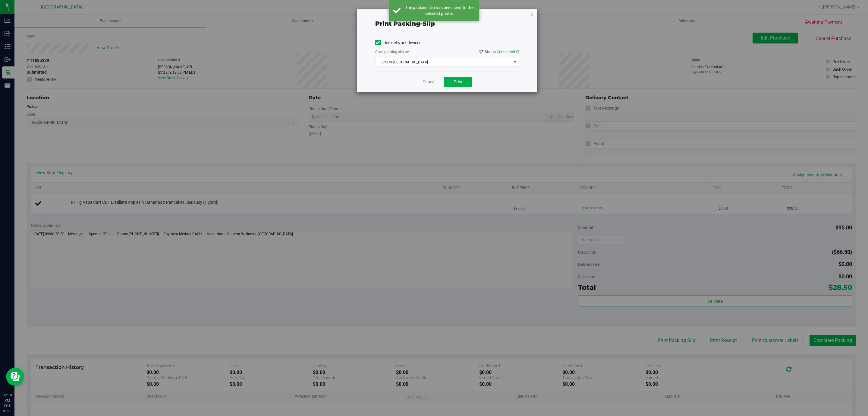 Image resolution: width=868 pixels, height=416 pixels. What do you see at coordinates (506, 52) in the screenshot?
I see `span: Connected` at bounding box center [506, 52].